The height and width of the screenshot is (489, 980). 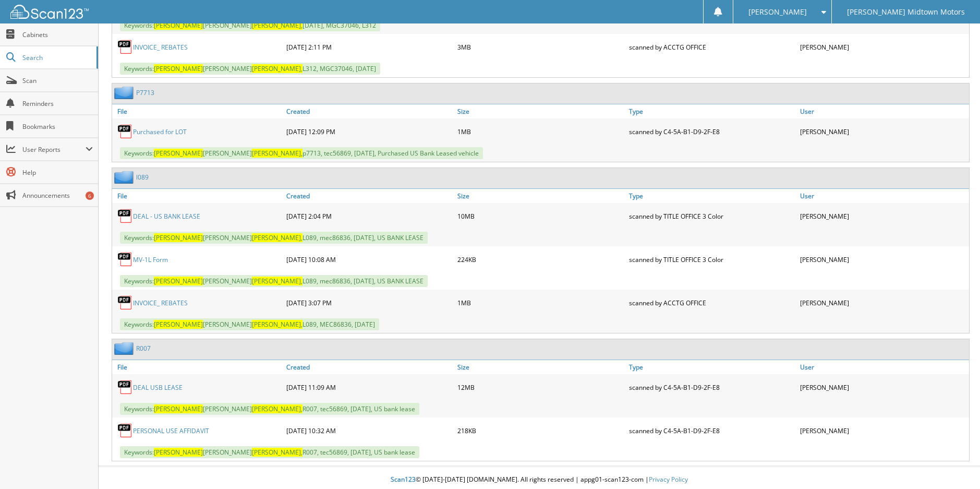 What do you see at coordinates (57, 81) in the screenshot?
I see `span: Scan` at bounding box center [57, 81].